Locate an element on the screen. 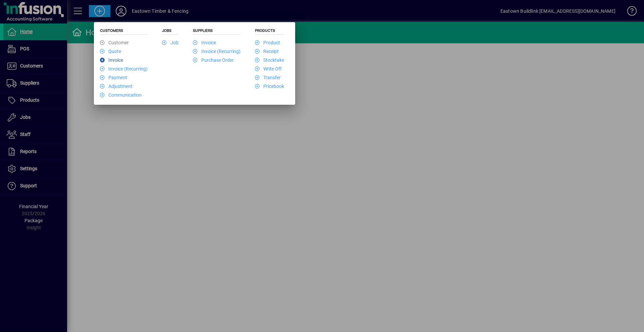 The image size is (644, 332). h5: Customers is located at coordinates (124, 32).